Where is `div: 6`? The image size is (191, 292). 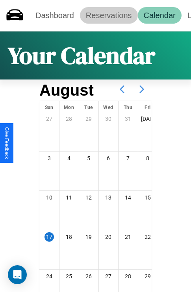 div: 6 is located at coordinates (108, 158).